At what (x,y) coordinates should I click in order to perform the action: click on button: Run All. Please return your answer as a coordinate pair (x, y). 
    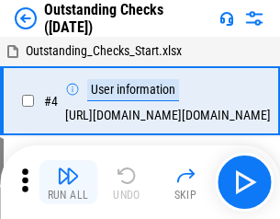
    Looking at the image, I should click on (68, 182).